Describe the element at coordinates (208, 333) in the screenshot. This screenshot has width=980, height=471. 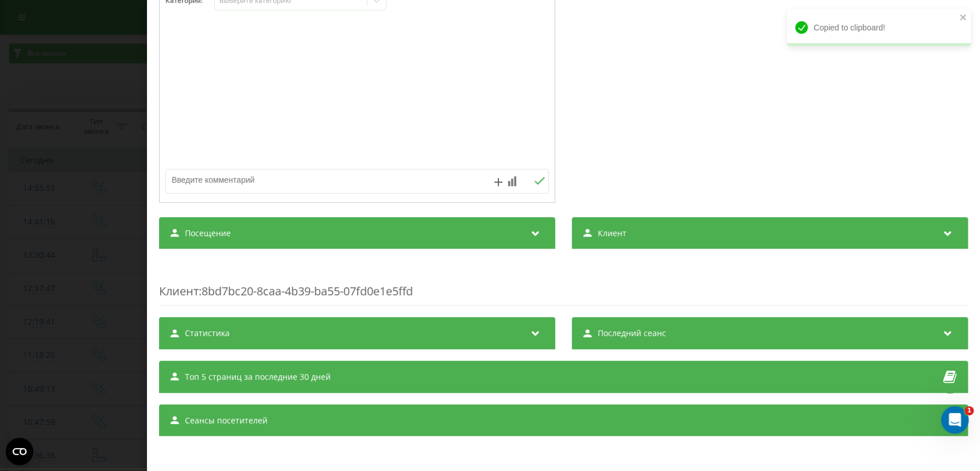
I see `span: Статистика` at that location.